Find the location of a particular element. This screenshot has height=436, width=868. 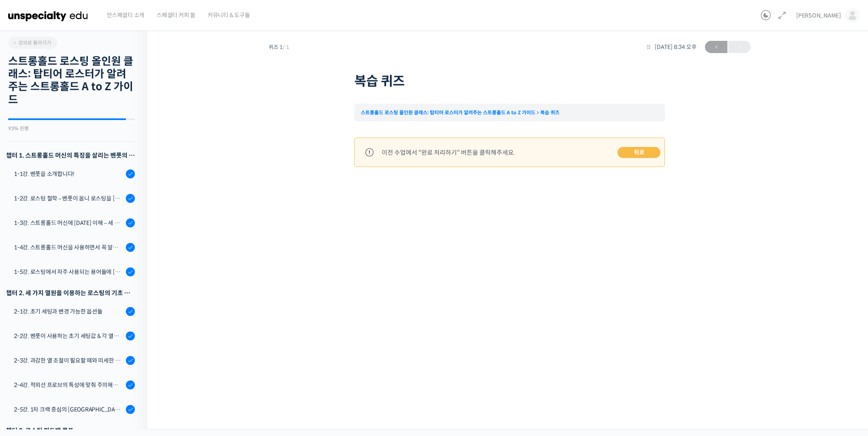

h2: 스트롱홀드 로스팅 올인원 클래스: 탑티어 로스터가 알려주는 스트롱홀드 A to Z 가이드 is located at coordinates (72, 80).